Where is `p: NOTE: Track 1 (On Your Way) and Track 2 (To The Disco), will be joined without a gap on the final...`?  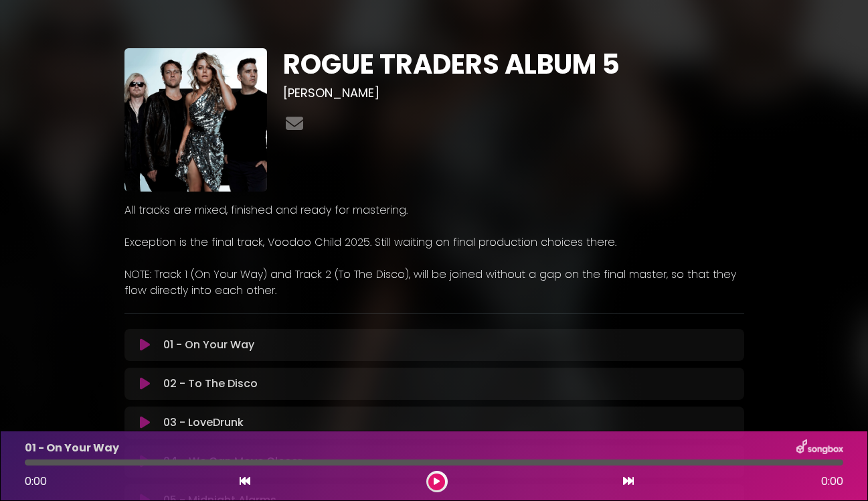
p: NOTE: Track 1 (On Your Way) and Track 2 (To The Disco), will be joined without a gap on the final... is located at coordinates (435, 282).